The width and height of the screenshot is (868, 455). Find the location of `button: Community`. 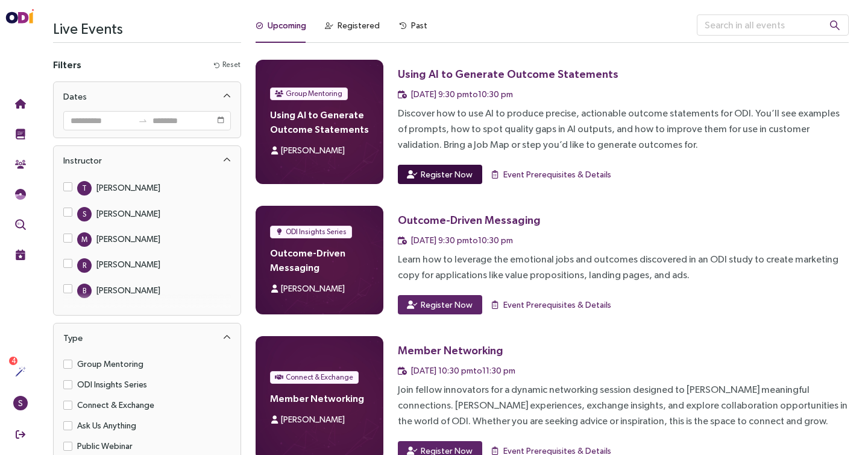

button: Community is located at coordinates (20, 164).